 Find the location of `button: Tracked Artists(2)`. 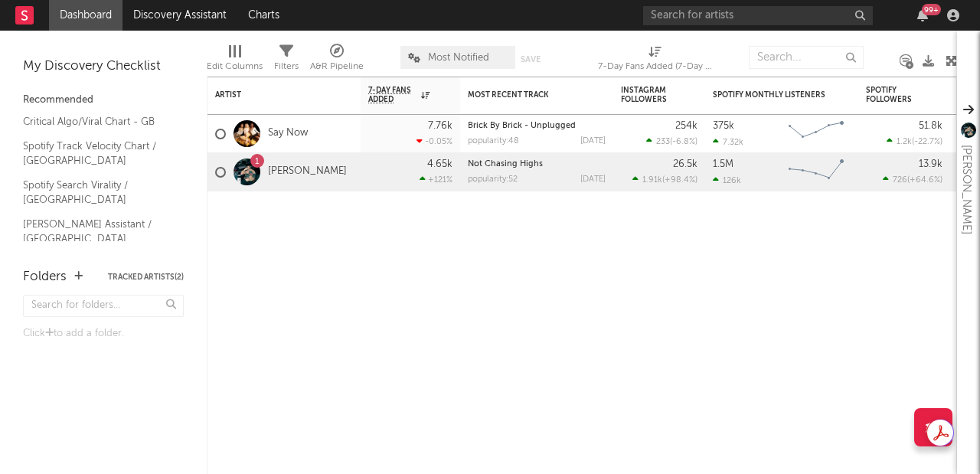

button: Tracked Artists(2) is located at coordinates (145, 277).